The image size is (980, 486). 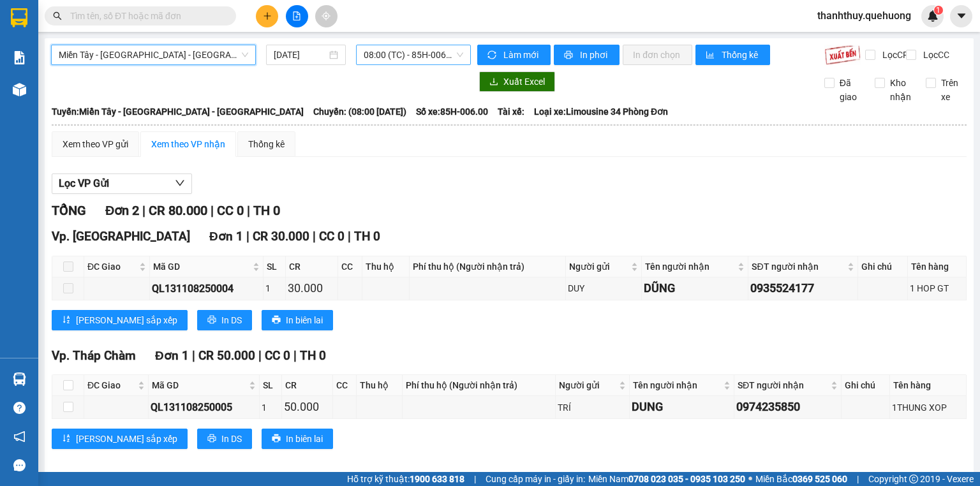 What do you see at coordinates (224, 320) in the screenshot?
I see `button: printerIn DS` at bounding box center [224, 320].